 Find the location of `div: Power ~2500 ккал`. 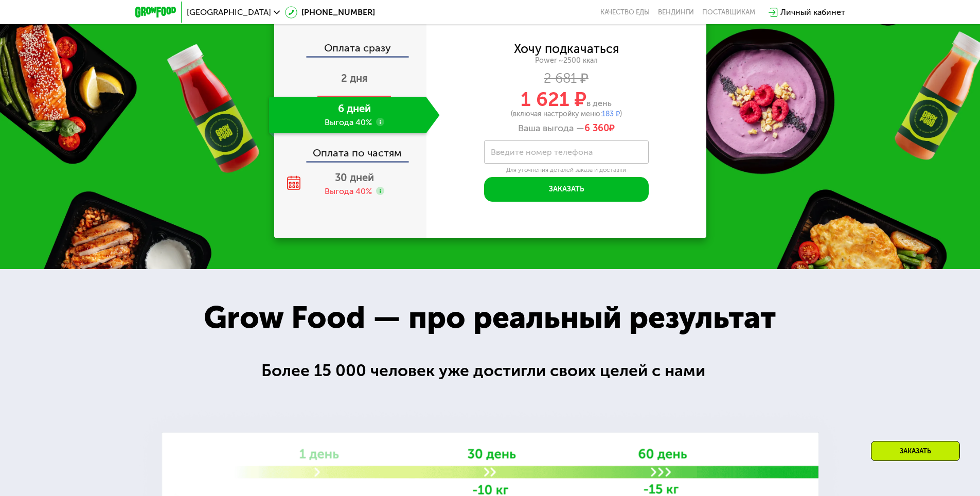

div: Power ~2500 ккал is located at coordinates (566, 61).